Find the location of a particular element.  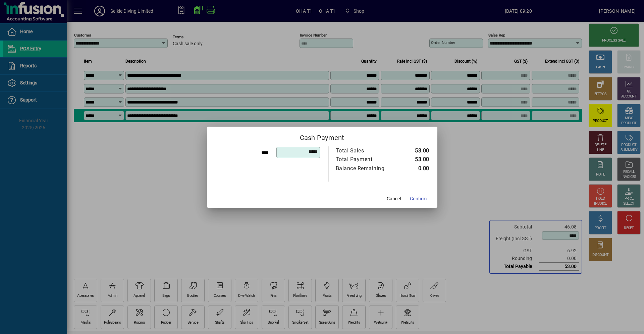

span: Confirm is located at coordinates (418, 199).